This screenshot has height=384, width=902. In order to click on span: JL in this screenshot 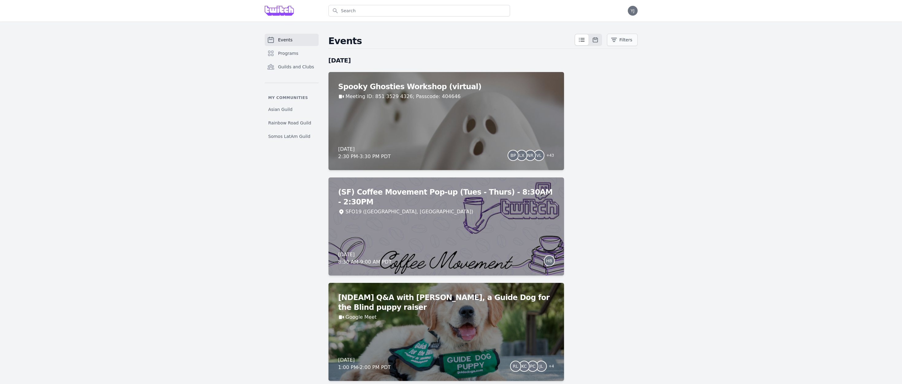, I will do `click(541, 366)`.